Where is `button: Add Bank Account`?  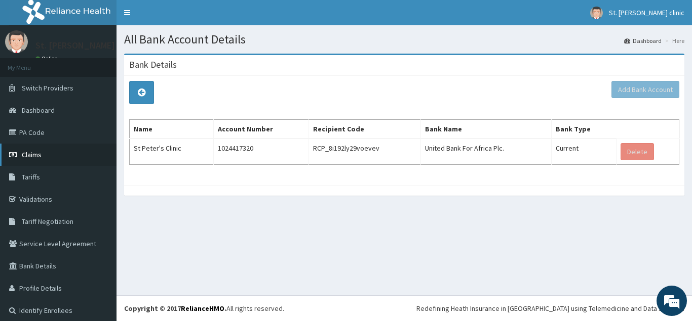
button: Add Bank Account is located at coordinates (645, 90).